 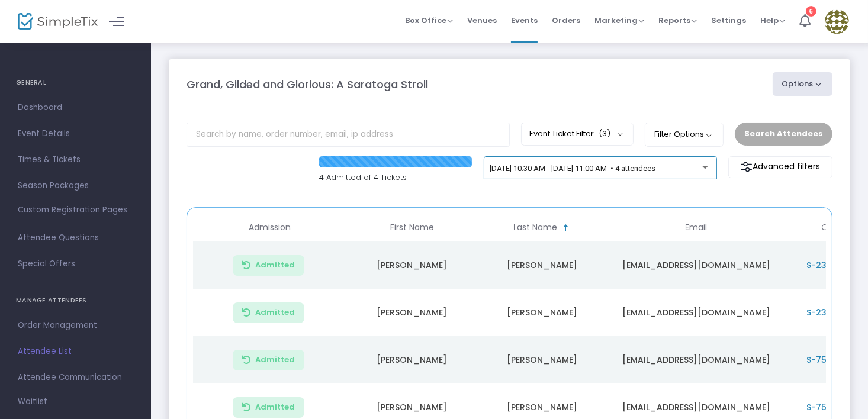 I want to click on span: Email, so click(x=696, y=228).